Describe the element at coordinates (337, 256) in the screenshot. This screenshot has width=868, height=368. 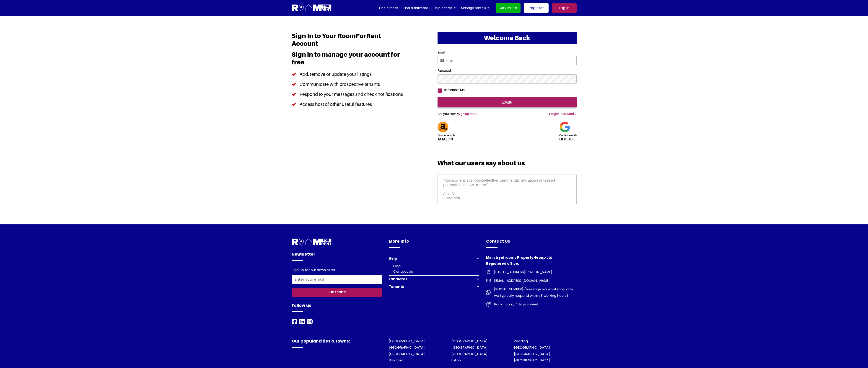
I see `h4: Newsletter` at that location.